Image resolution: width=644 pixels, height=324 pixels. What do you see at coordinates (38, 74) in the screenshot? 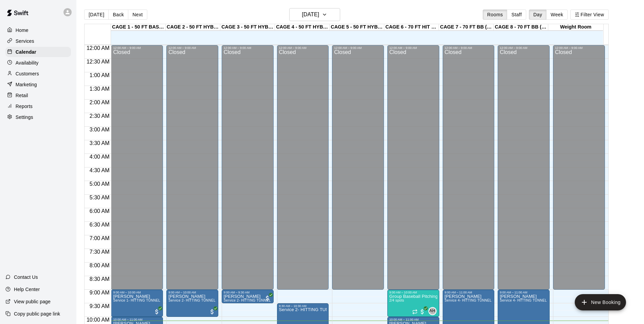
I see `a: Customers` at bounding box center [38, 74].